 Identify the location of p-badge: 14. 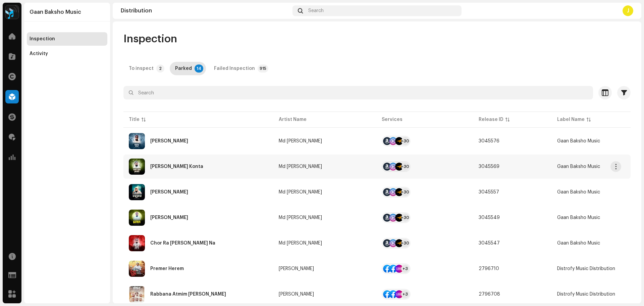
(199, 69).